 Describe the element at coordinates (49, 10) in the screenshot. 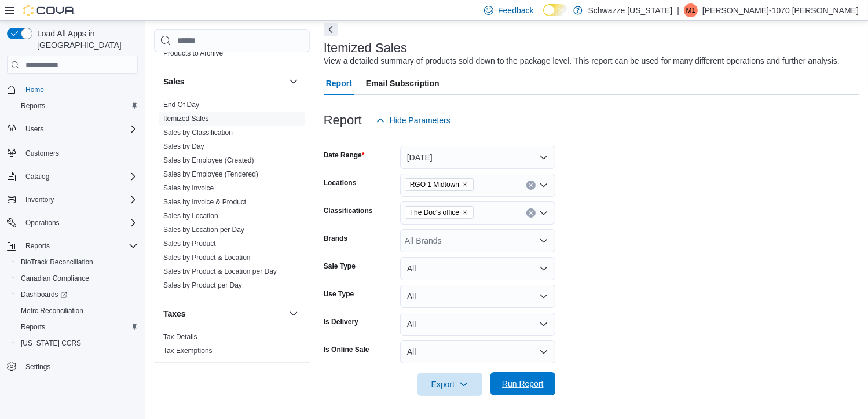

I see `img: Cova` at that location.